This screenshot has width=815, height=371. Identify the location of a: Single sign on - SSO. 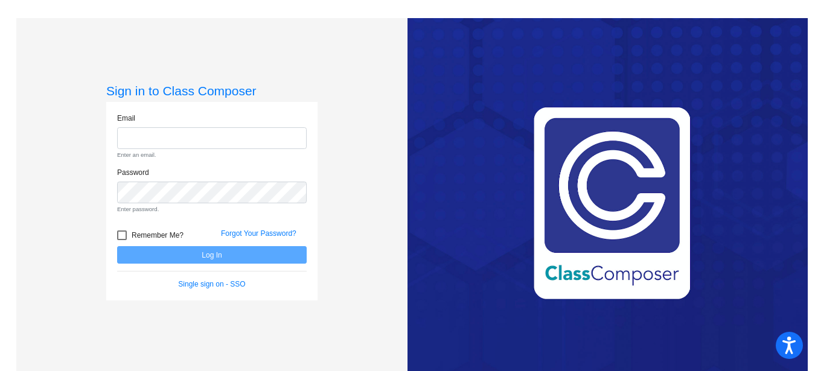
(211, 284).